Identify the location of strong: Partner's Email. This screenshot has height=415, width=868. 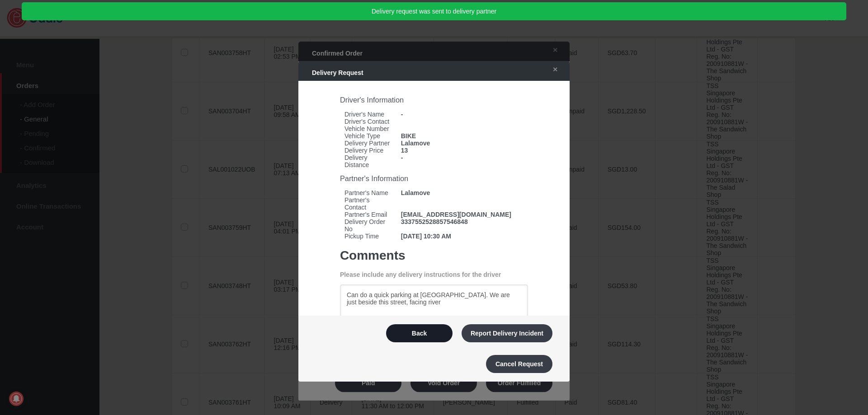
(368, 215).